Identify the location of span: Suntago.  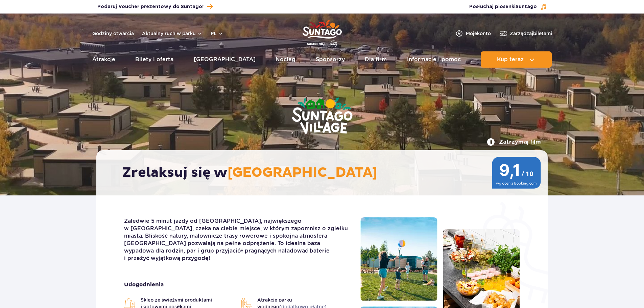
(526, 7).